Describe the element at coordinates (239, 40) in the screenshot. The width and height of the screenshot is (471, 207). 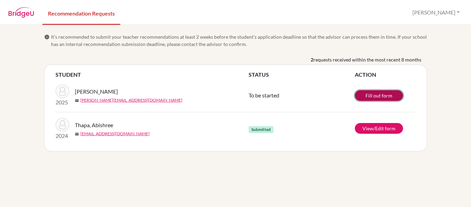
I see `span: It’s recommended to submit your teacher recommendations at least 2 weeks before the student’s app...` at that location.